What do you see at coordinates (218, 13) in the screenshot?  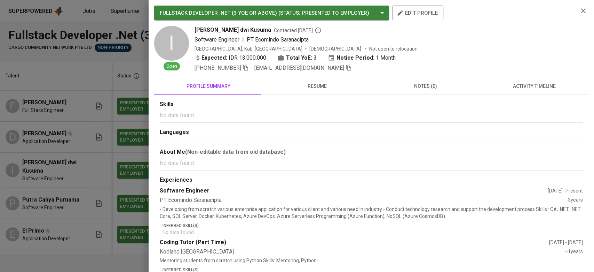 I see `span: FULLSTACK DEVELOPER .NET (3 YOE OR ABOVE)` at bounding box center [218, 13].